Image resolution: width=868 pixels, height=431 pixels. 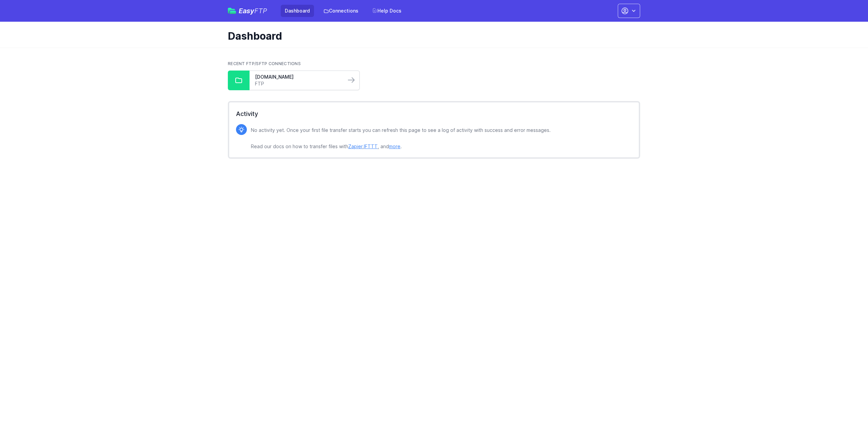 What do you see at coordinates (253, 11) in the screenshot?
I see `span: Easy` at bounding box center [253, 11].